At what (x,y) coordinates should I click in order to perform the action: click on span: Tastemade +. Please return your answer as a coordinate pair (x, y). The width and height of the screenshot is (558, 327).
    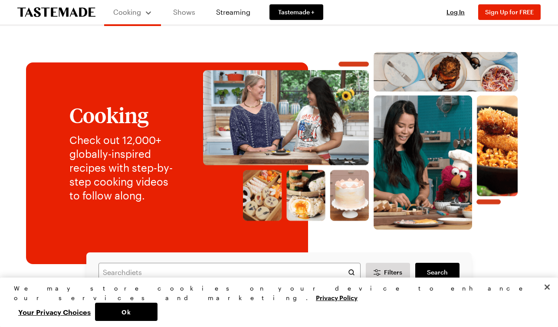
    Looking at the image, I should click on (296, 12).